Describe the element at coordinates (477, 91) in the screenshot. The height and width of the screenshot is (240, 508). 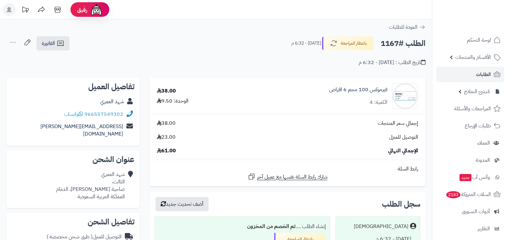
I see `span: مُنشئ النماذج` at that location.